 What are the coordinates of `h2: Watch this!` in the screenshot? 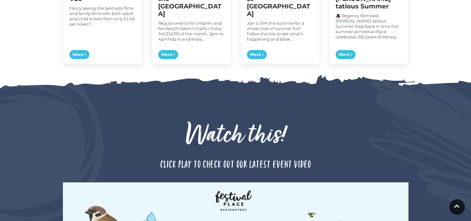 It's located at (236, 136).